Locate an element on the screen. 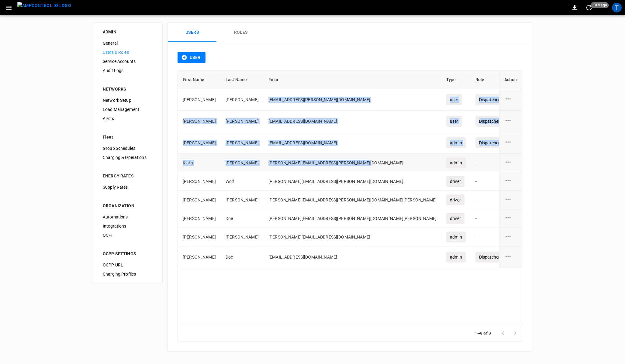  span: Supply Rates is located at coordinates (128, 187).